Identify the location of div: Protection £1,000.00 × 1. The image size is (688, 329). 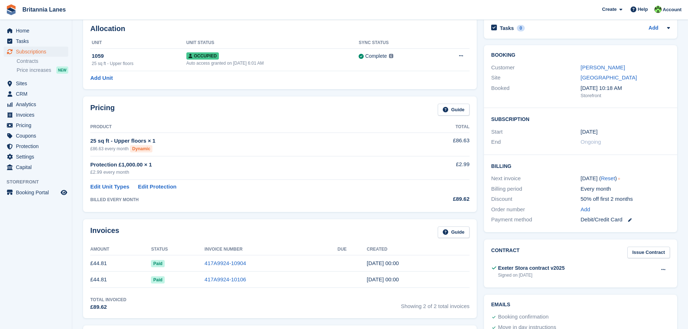
(249, 165).